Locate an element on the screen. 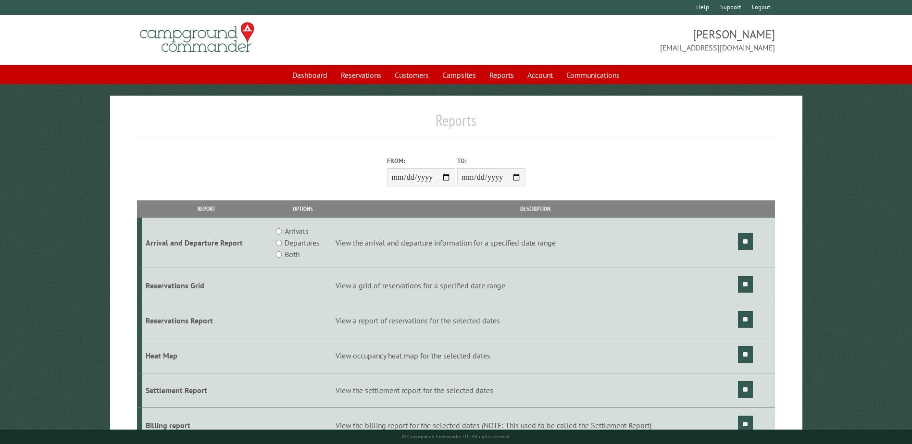 The width and height of the screenshot is (912, 444). td: View occupancy heat map for the selected dates is located at coordinates (535, 355).